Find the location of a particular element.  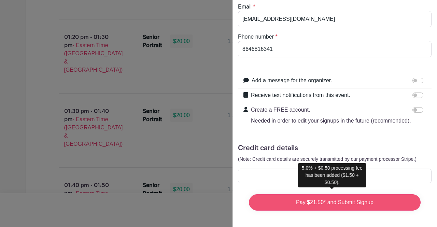

p: Needed in order to edit your signups in the future (recommended). is located at coordinates (331, 121).